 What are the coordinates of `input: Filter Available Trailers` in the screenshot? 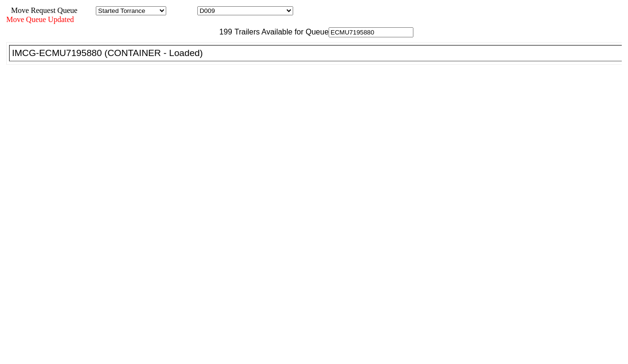 It's located at (371, 32).